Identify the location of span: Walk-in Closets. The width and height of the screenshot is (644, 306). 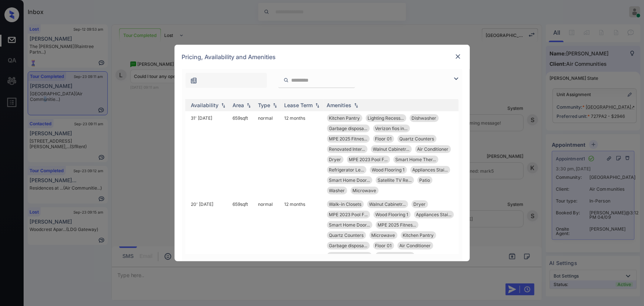
(345, 204).